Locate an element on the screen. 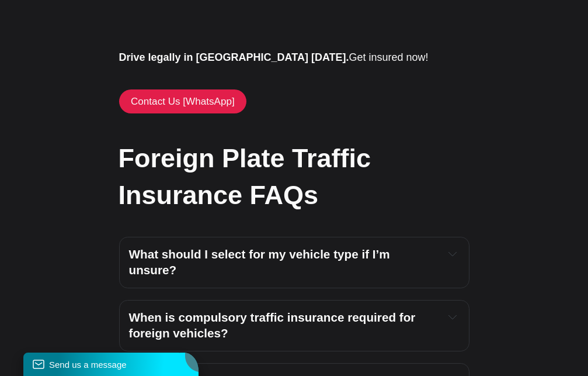  h2: Foreign Plate Traffic Insurance FAQs is located at coordinates (294, 177).